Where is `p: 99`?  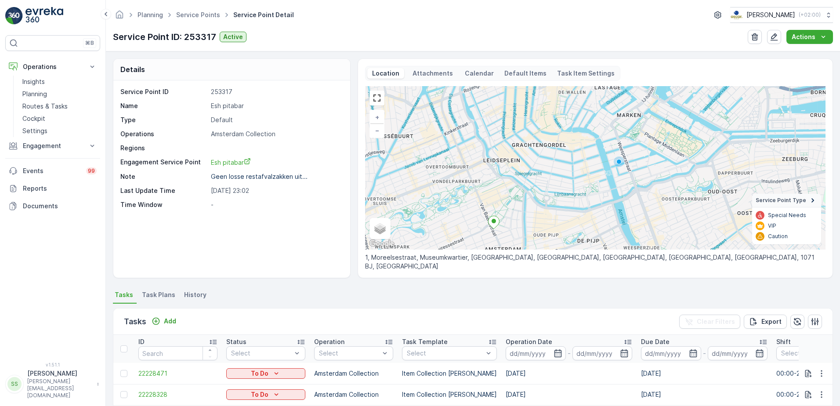
p: 99 is located at coordinates (91, 171).